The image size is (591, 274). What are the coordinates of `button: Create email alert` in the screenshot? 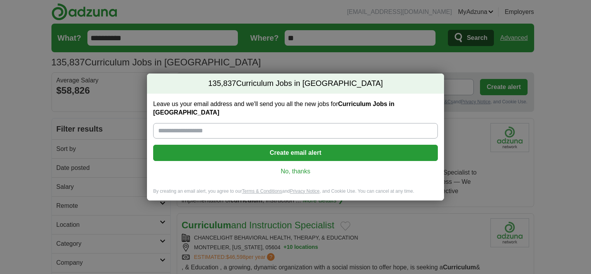 It's located at (295, 153).